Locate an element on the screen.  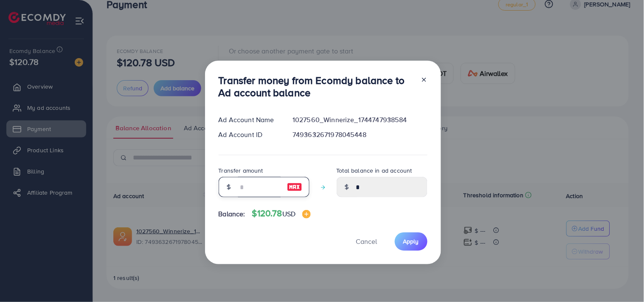
h3: Transfer money from Ecomdy balance to Ad account balance is located at coordinates (316, 87).